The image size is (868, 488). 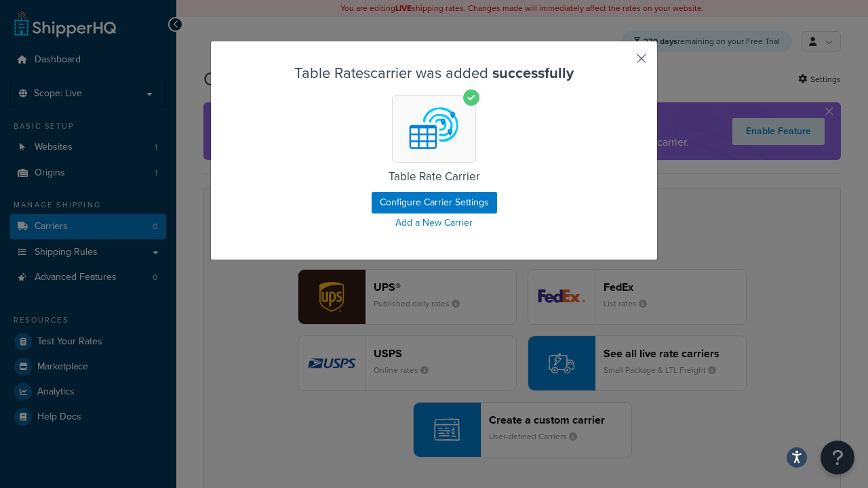 I want to click on h3: Table Rates carrier was added, so click(x=434, y=73).